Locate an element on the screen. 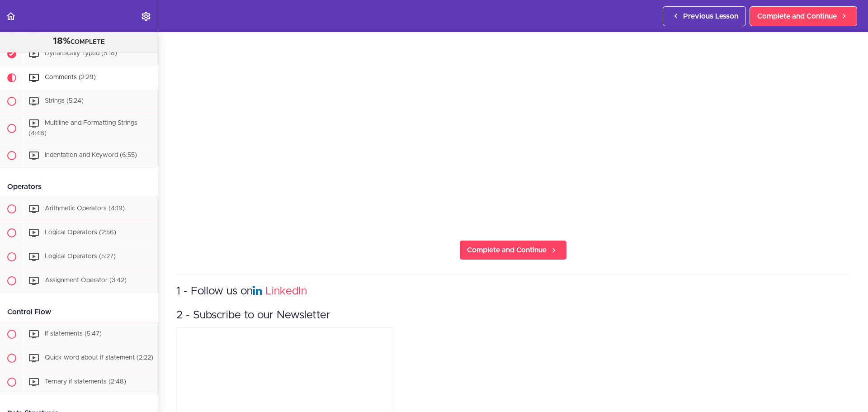 The image size is (868, 412). span: 18% is located at coordinates (61, 41).